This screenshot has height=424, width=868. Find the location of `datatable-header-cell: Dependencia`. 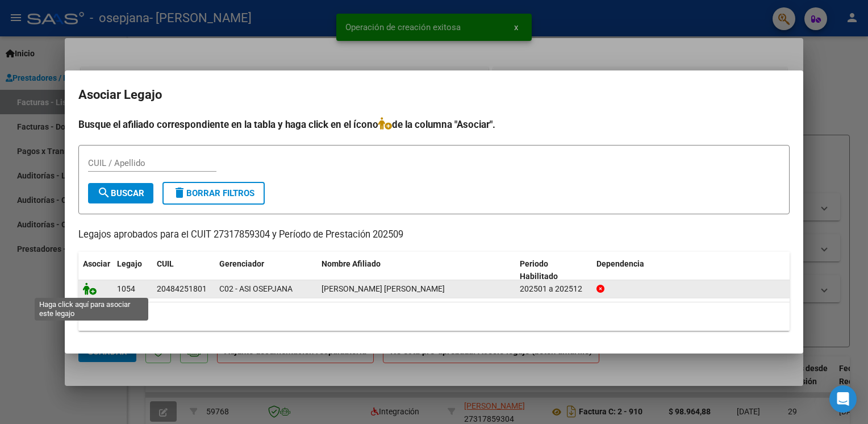

datatable-header-cell: Dependencia is located at coordinates (691, 270).